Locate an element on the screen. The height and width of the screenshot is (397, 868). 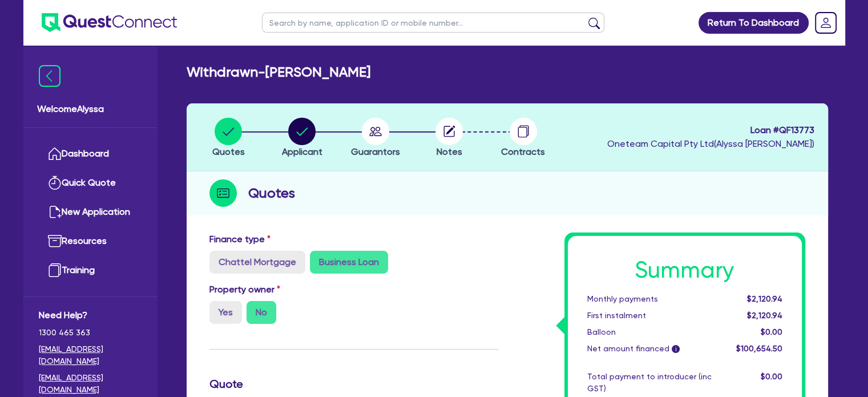
a: Quick Quote is located at coordinates (90, 183).